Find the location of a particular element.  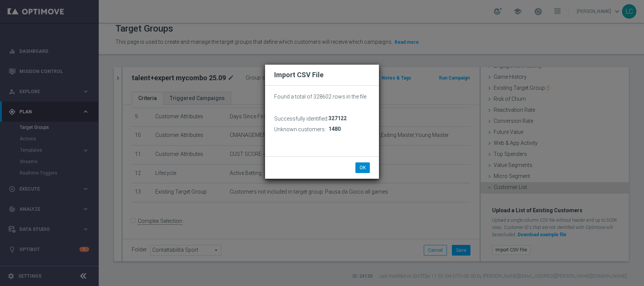

span: 327122 is located at coordinates (338, 118).